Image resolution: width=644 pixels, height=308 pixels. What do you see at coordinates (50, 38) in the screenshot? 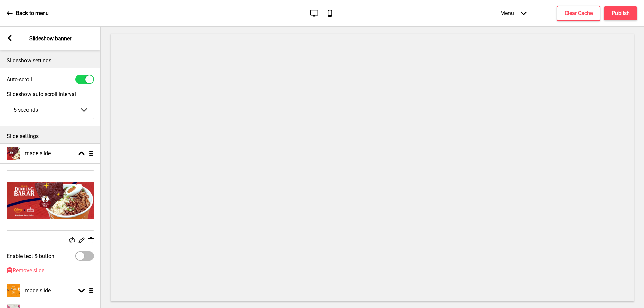
I see `p: Slideshow banner` at bounding box center [50, 38].